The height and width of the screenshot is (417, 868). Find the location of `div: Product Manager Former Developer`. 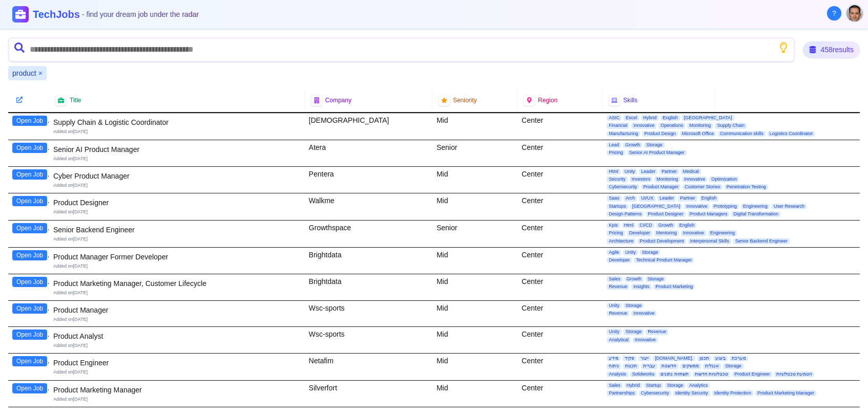

div: Product Manager Former Developer is located at coordinates (177, 257).